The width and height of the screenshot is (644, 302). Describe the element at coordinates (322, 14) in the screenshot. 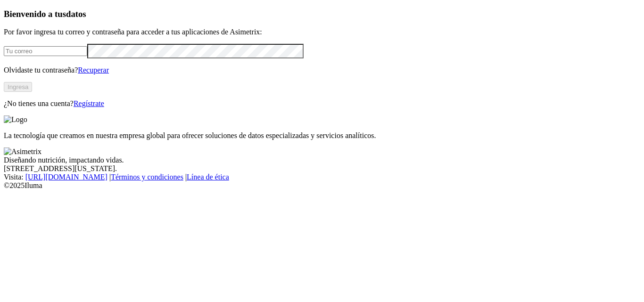

I see `h3: Bienvenido a tus` at that location.